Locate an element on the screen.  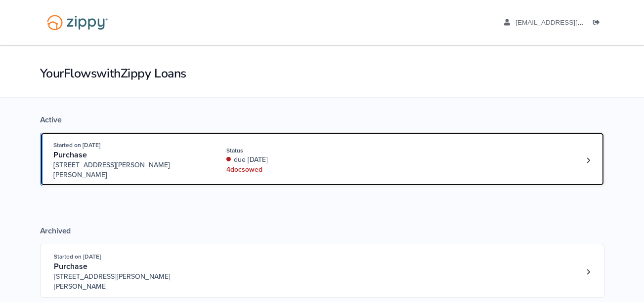
img: Logo is located at coordinates (77, 22).